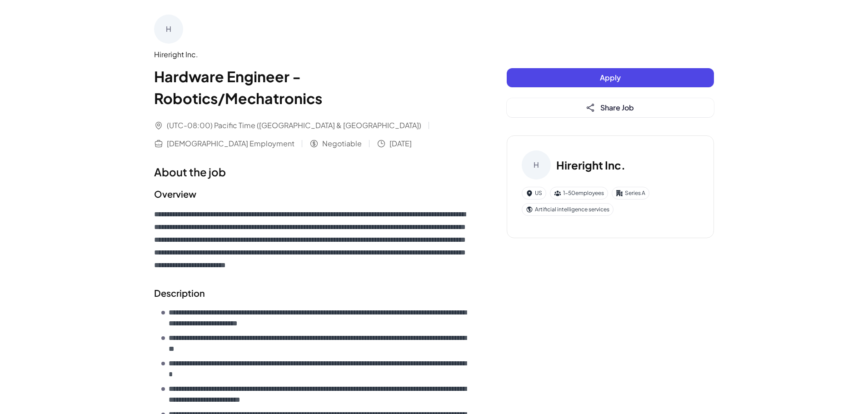  I want to click on div: 1-50 employees, so click(579, 193).